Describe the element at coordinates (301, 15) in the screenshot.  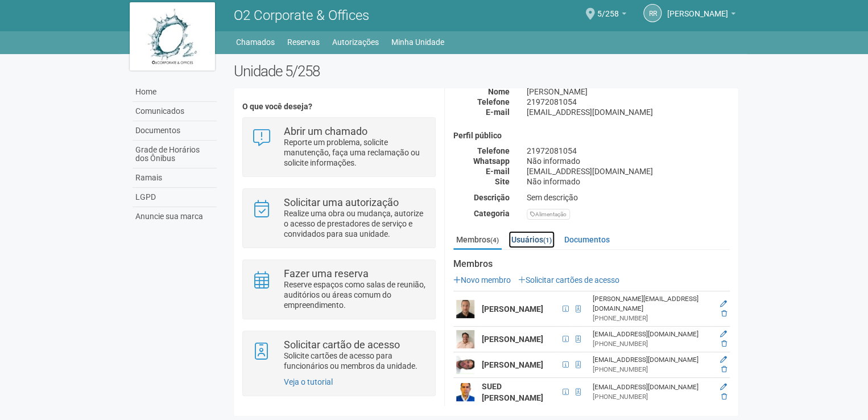
I see `span: O2 Corporate & Offices` at that location.